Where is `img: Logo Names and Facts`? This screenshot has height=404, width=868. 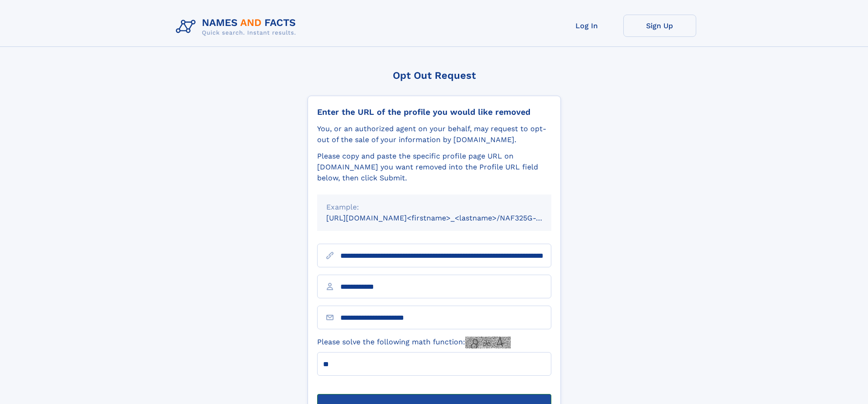 img: Logo Names and Facts is located at coordinates (238, 27).